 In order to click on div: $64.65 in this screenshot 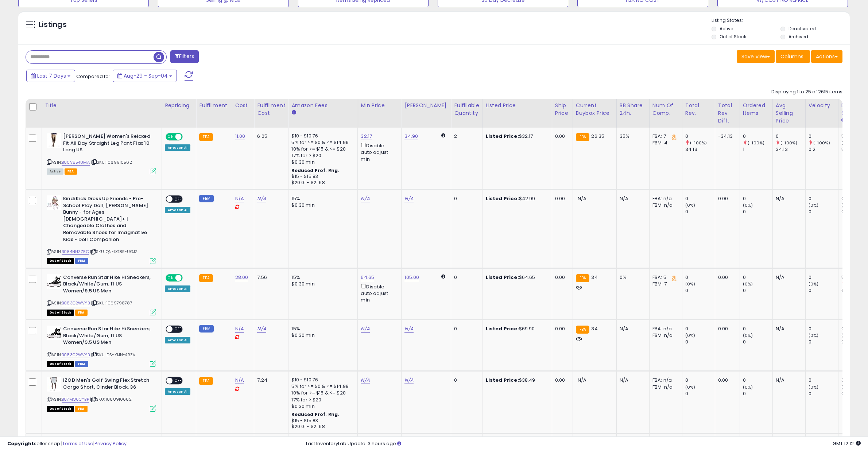, I will do `click(516, 278)`.